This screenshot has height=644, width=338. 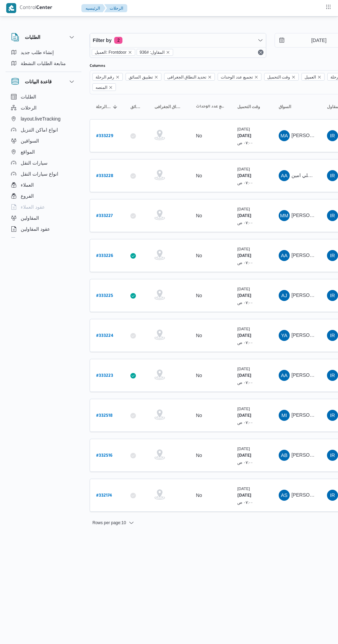 I want to click on svg: Sorted in descending order, so click(x=115, y=107).